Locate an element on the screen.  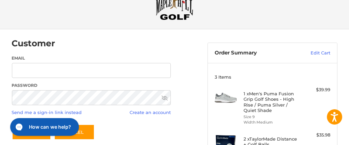
li: Width Medium is located at coordinates (271, 122).